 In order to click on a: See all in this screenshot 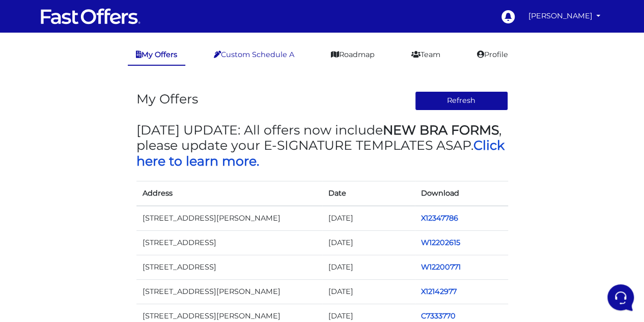, I will do `click(176, 61)`.